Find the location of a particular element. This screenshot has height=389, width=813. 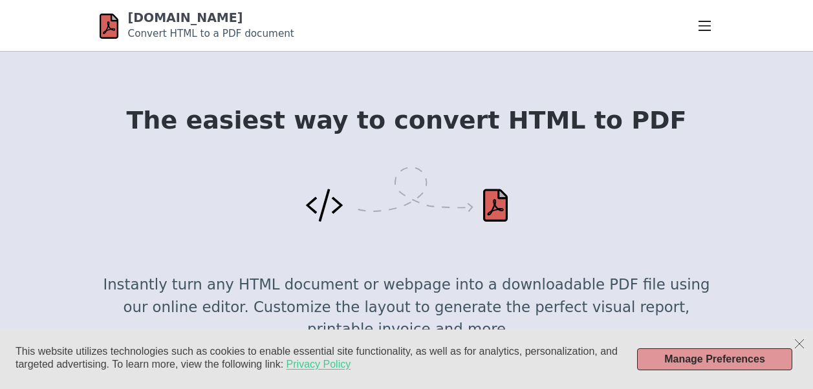

a: Privacy Policy is located at coordinates (319, 365).